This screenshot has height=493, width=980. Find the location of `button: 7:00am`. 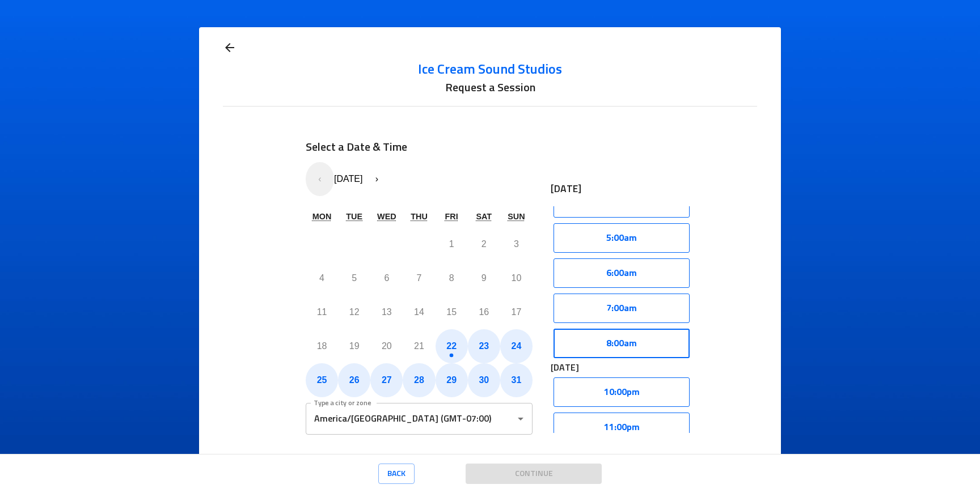

button: 7:00am is located at coordinates (622, 309).